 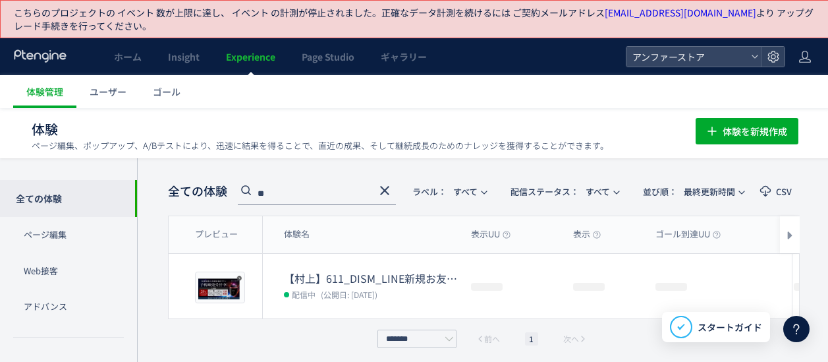 I want to click on button: 体験を新規作成, so click(x=747, y=131).